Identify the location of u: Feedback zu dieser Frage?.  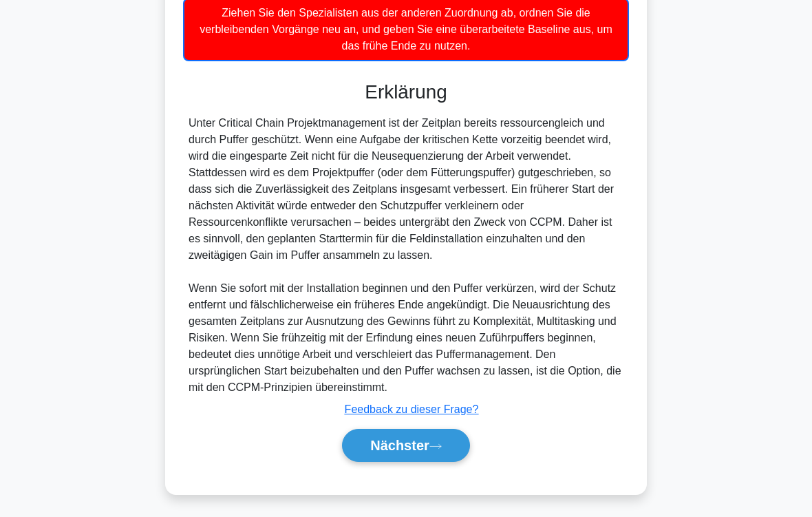
(412, 409).